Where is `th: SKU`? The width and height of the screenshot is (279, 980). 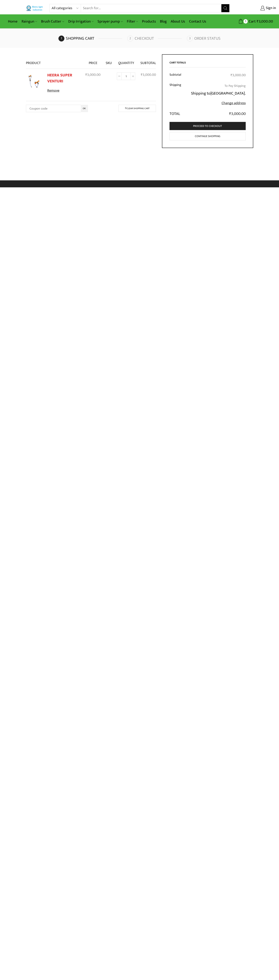 th: SKU is located at coordinates (109, 61).